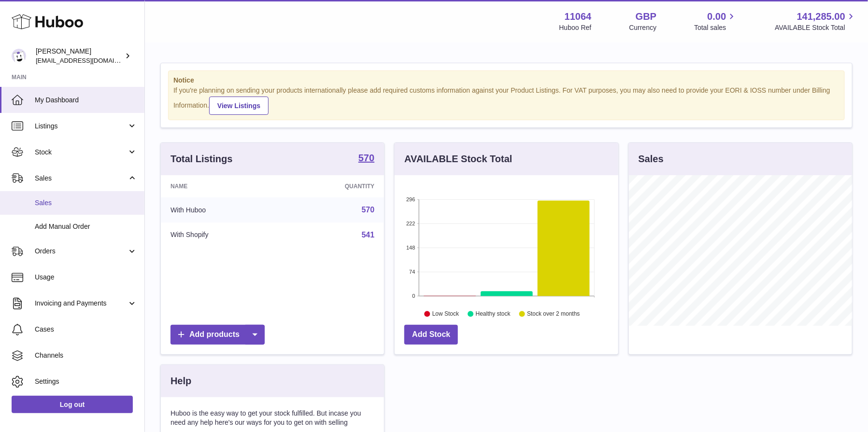 The image size is (868, 432). I want to click on strong: 11064, so click(578, 16).